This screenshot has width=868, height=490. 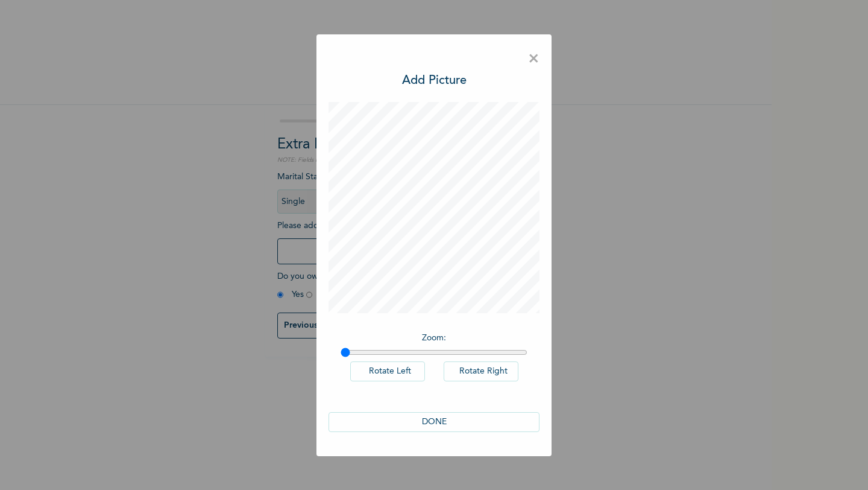 What do you see at coordinates (388, 371) in the screenshot?
I see `button: Rotate Left` at bounding box center [388, 371].